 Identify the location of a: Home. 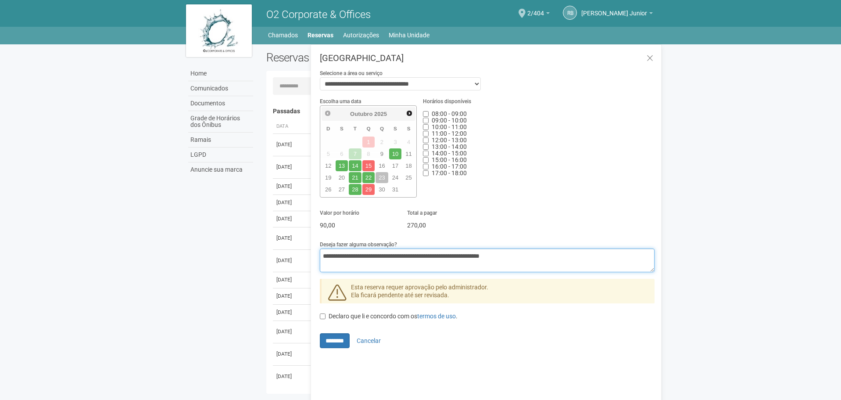
(221, 74).